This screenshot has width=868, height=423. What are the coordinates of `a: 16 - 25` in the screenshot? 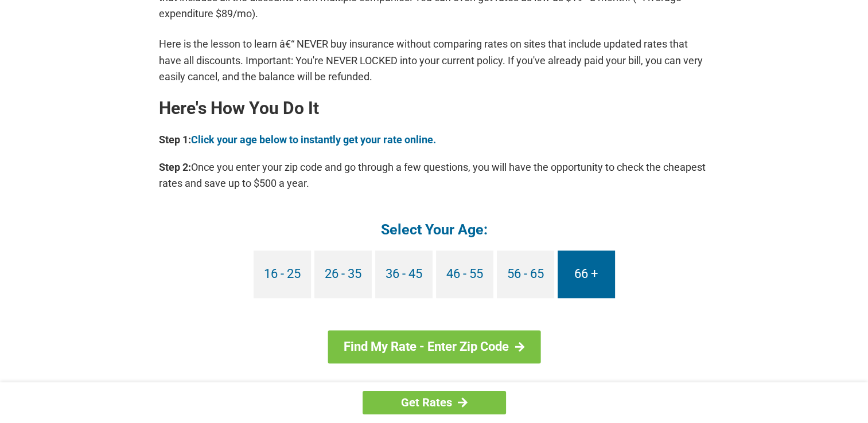 It's located at (282, 274).